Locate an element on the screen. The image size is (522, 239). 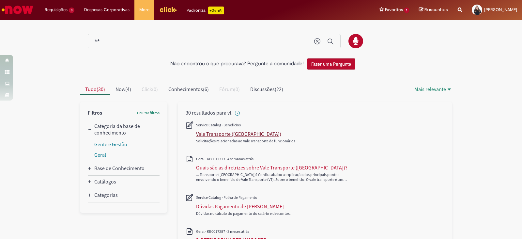
p: +GenAi is located at coordinates (216, 10).